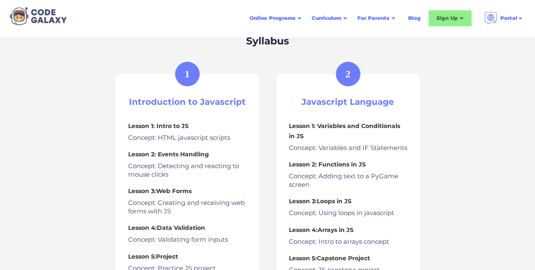 The image size is (535, 270). What do you see at coordinates (187, 138) in the screenshot?
I see `p: Concept: HTML javascript scripts` at bounding box center [187, 138].